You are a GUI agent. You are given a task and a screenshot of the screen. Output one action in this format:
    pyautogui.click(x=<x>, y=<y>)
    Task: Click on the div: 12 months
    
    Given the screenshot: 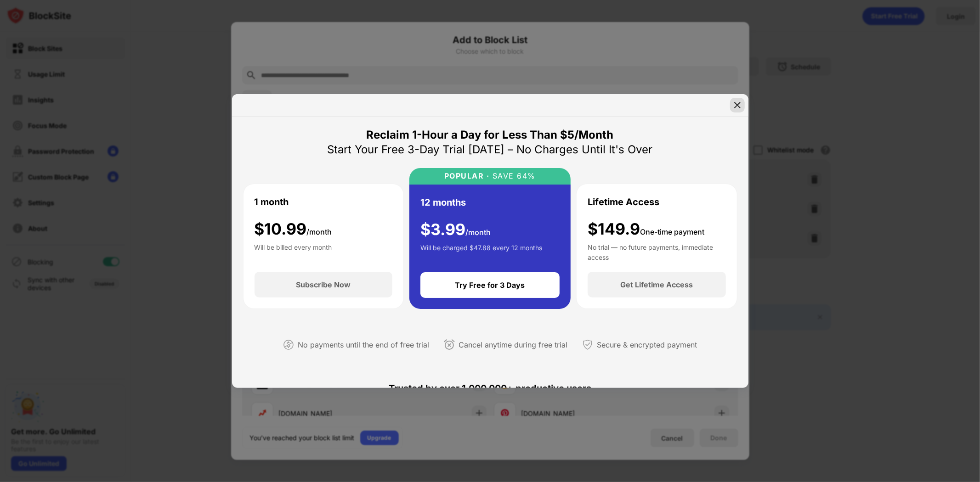 What is the action you would take?
    pyautogui.click(x=443, y=202)
    